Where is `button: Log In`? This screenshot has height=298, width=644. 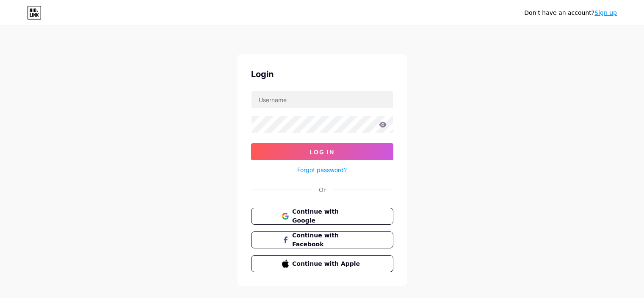 button: Log In is located at coordinates (322, 151).